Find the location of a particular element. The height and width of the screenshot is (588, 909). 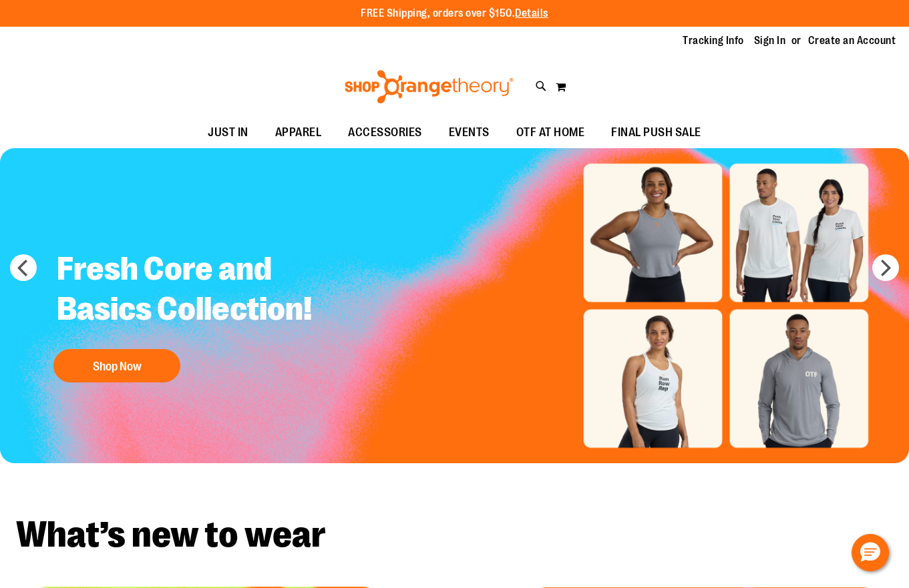

a: ACCESSORIES is located at coordinates (385, 133).